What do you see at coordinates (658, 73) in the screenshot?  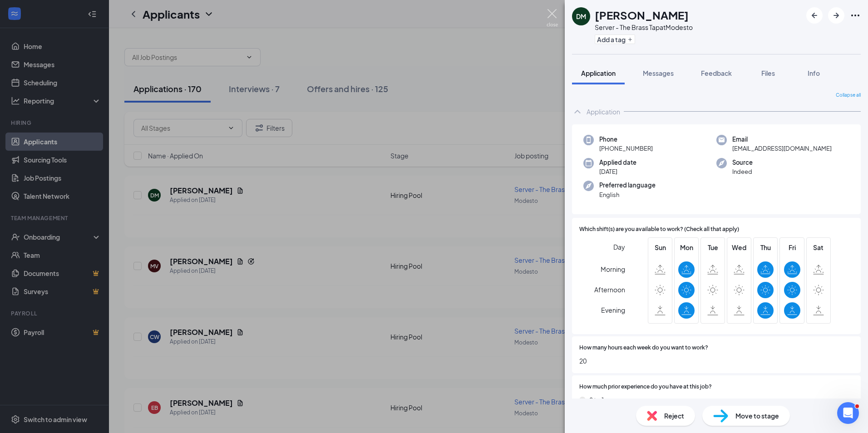 I see `span: Messages` at bounding box center [658, 73].